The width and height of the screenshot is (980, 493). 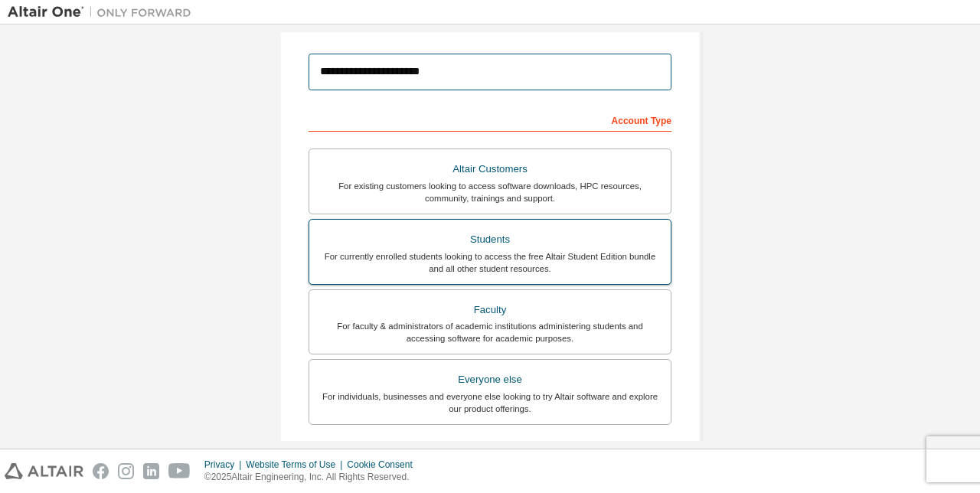 What do you see at coordinates (296, 465) in the screenshot?
I see `div: Website Terms of Use` at bounding box center [296, 465].